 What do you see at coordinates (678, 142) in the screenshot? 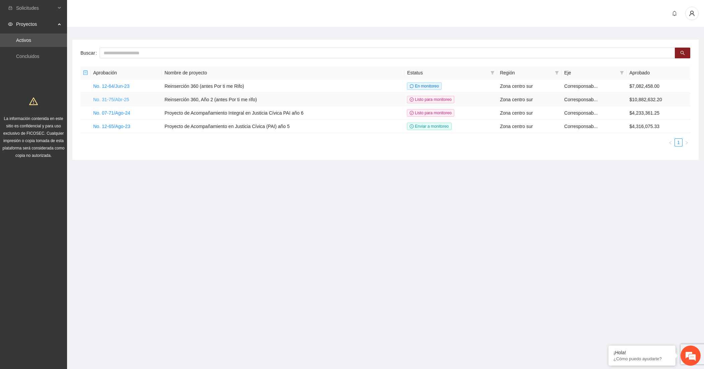
I see `li: 1` at bounding box center [678, 142].